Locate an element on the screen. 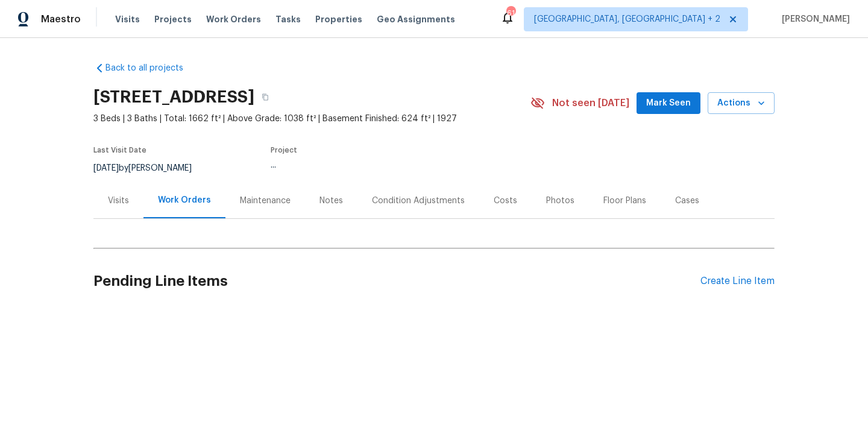  span: Tasks is located at coordinates (288, 19).